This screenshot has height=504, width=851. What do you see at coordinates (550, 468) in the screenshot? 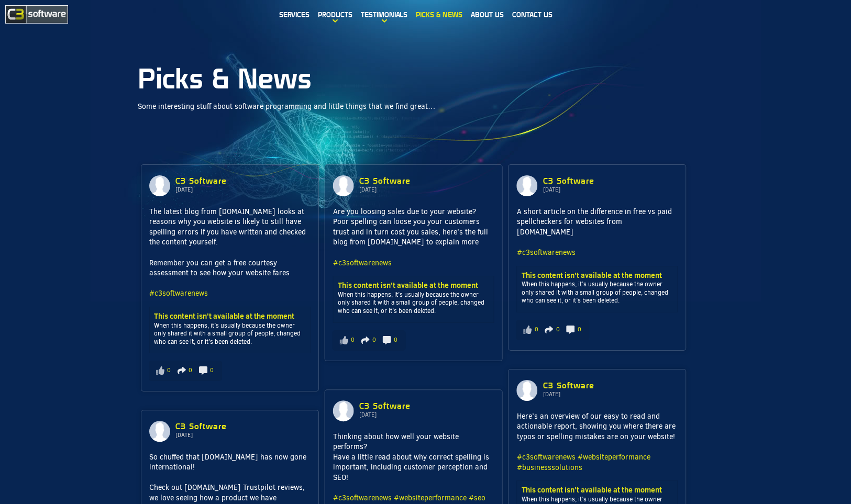
I see `a: #businesssolutions` at bounding box center [550, 468].